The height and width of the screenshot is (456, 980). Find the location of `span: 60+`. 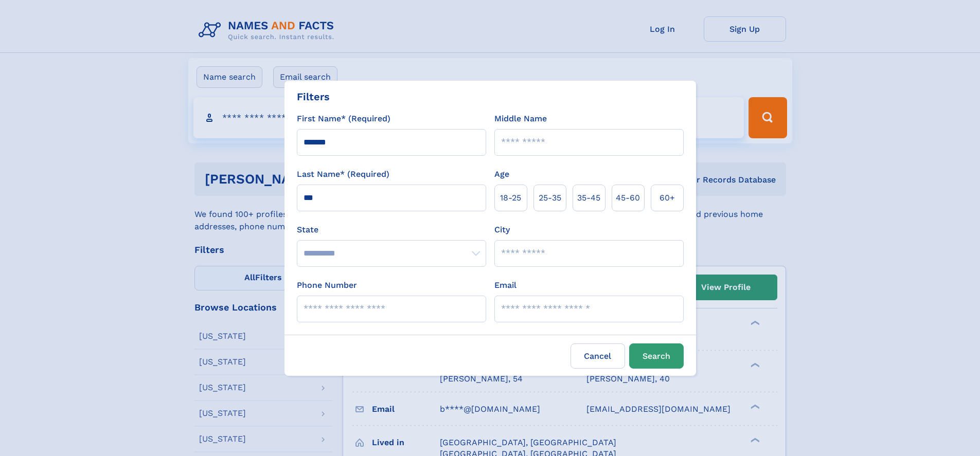

span: 60+ is located at coordinates (667, 198).